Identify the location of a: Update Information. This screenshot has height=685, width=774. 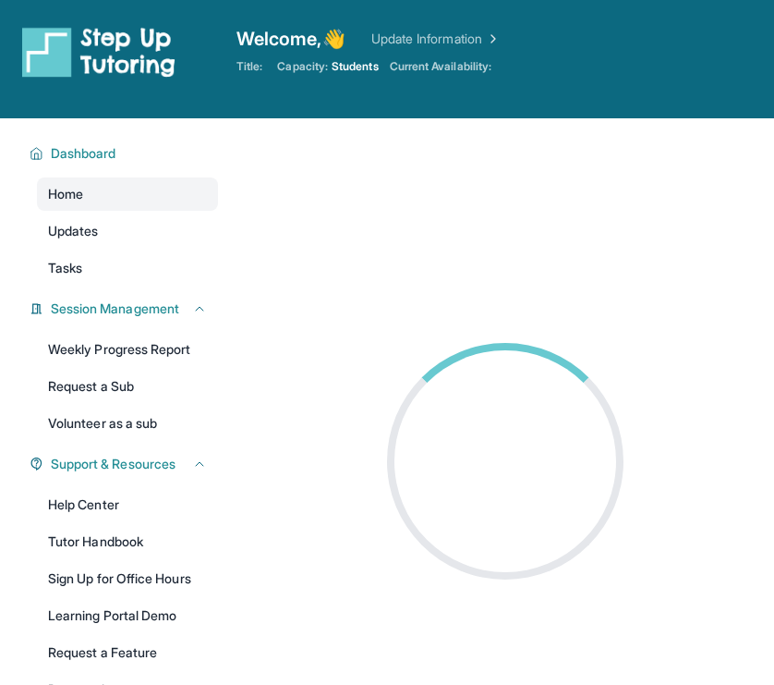
(436, 39).